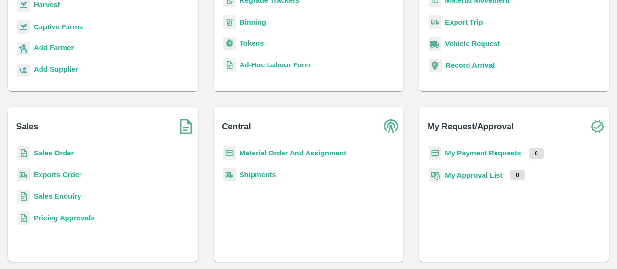 This screenshot has width=617, height=269. What do you see at coordinates (236, 127) in the screenshot?
I see `b: Central` at bounding box center [236, 127].